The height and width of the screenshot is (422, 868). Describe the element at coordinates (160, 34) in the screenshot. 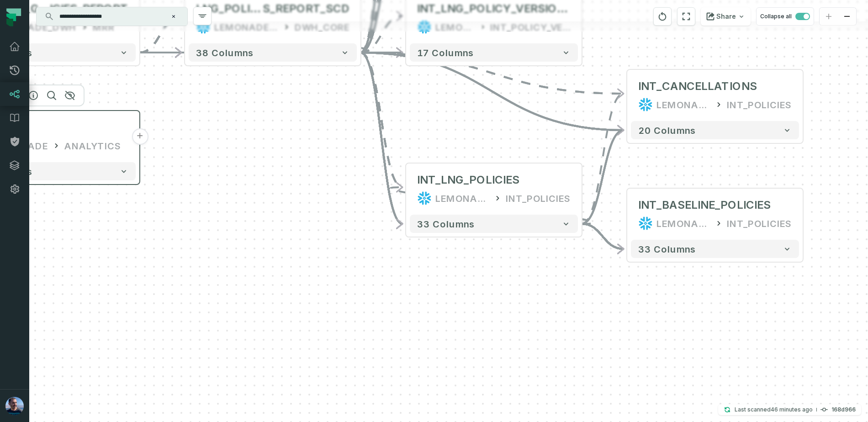

I see `g: Edge from 7d7a953e50d60a3b55af865f095dcf1b to 7812bdf5c5b9d7ae41e9570ea322a369` at that location.